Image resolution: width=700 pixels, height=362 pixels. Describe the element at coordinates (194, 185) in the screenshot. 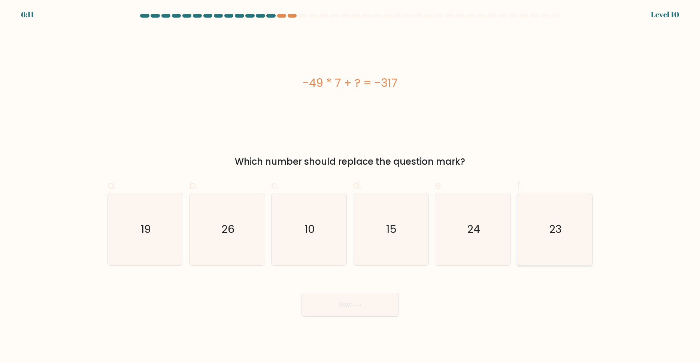

I see `span: b.` at that location.